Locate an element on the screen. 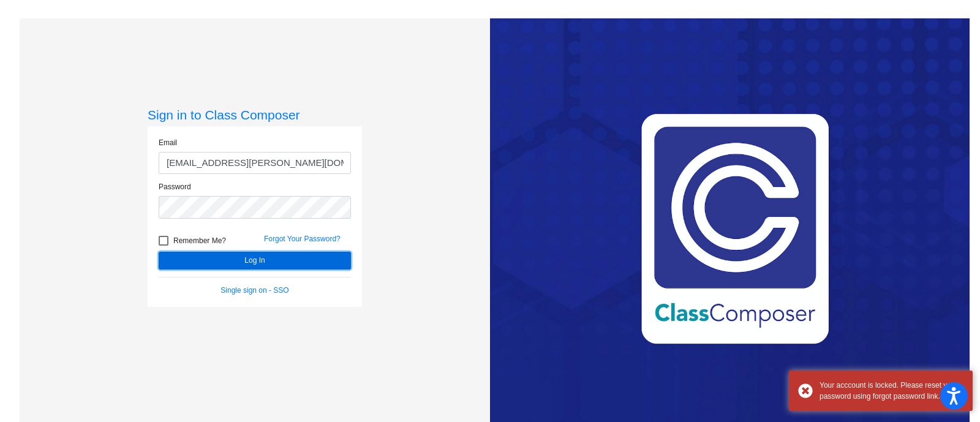  label: Password is located at coordinates (174, 187).